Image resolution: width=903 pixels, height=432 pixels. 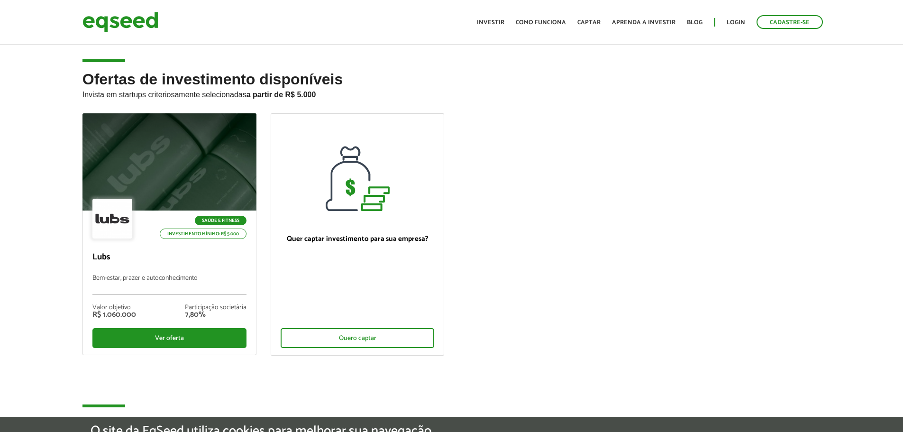 I want to click on p: Invista em startups criteriosamente selecionadas, so click(x=452, y=93).